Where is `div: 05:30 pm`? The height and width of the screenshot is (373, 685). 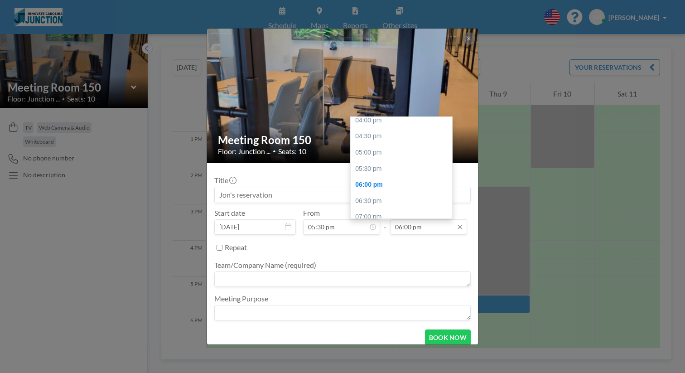
div: 05:30 pm is located at coordinates (403, 169).